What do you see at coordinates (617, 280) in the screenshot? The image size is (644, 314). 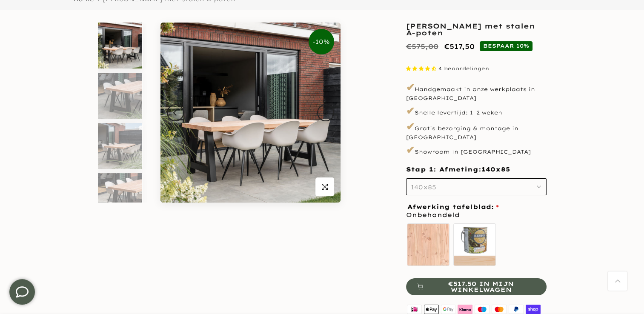 I see `a: Terug naar boven` at bounding box center [617, 280].